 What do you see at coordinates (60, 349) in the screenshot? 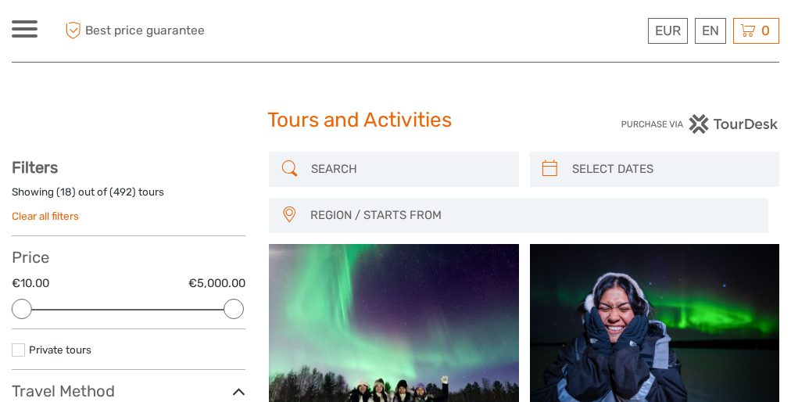
I see `a: Private tours` at bounding box center [60, 349].